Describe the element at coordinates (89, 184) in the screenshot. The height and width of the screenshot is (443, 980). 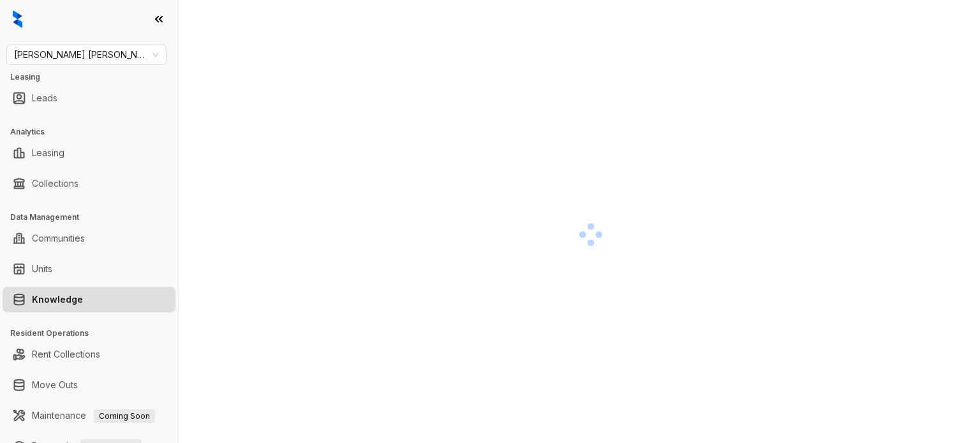
I see `li: Collections` at that location.